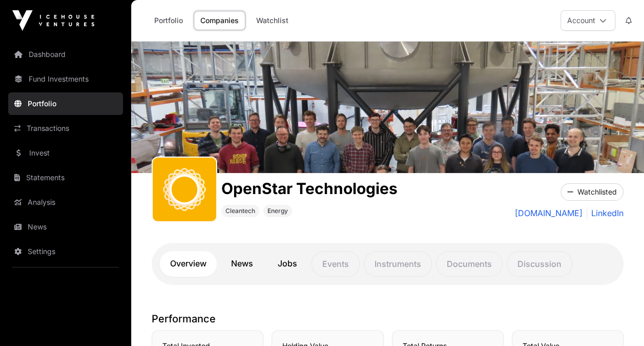 This screenshot has height=346, width=644. Describe the element at coordinates (587, 20) in the screenshot. I see `button: Account` at that location.